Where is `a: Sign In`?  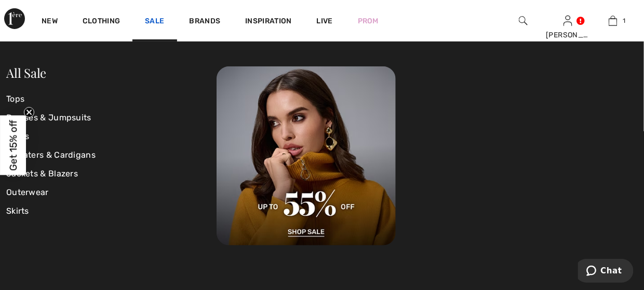
a: Sign In is located at coordinates (568, 20).